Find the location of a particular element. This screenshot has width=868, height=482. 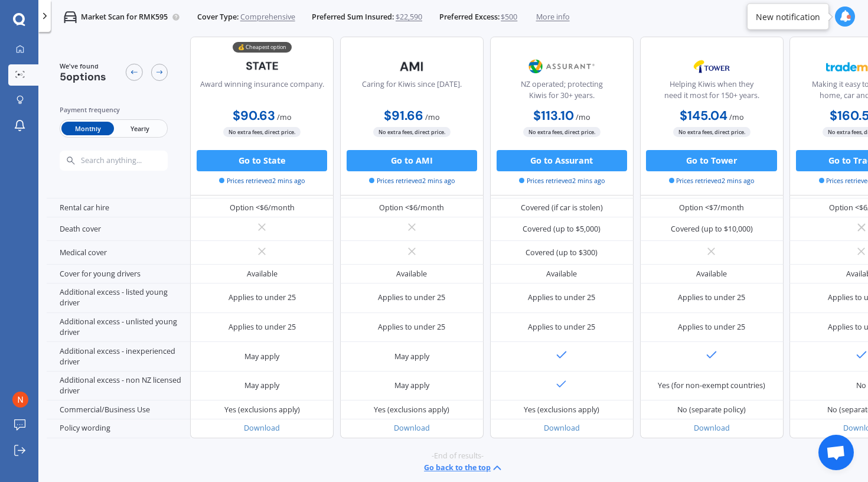

button: Go to Tower is located at coordinates (711, 161).